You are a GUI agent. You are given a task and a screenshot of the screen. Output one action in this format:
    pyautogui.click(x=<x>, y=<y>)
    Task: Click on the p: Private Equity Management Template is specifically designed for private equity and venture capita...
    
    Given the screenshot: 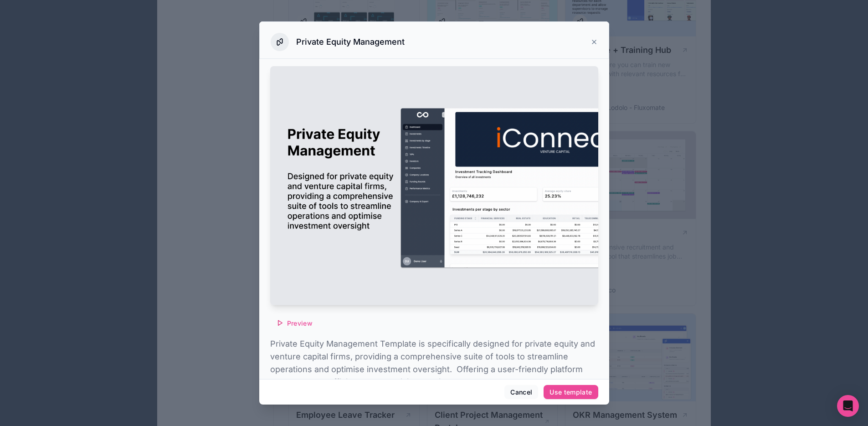 What is the action you would take?
    pyautogui.click(x=434, y=363)
    